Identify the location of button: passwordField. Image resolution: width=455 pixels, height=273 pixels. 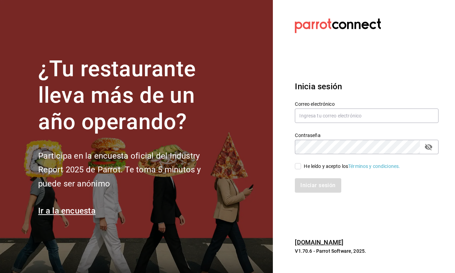
(429, 147).